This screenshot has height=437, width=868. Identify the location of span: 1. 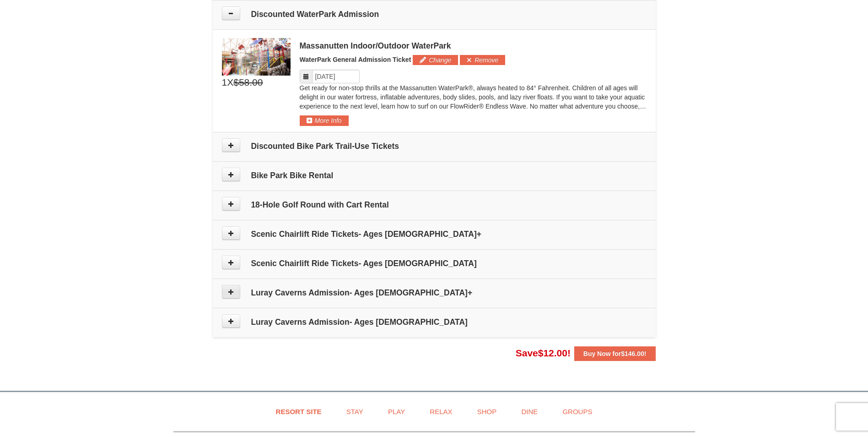
(224, 83).